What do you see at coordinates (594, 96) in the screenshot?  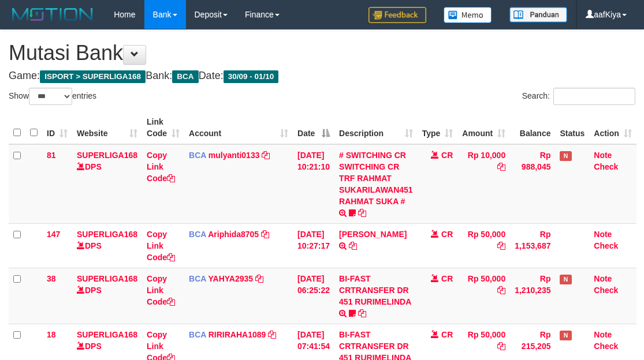 I see `input: Search:` at bounding box center [594, 96].